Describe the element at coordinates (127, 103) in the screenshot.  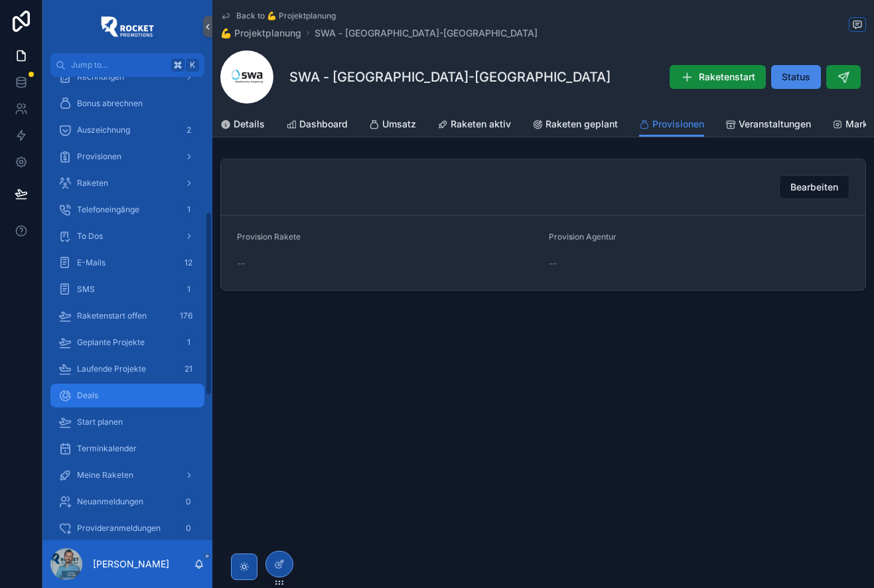
I see `a: Bonus abrechnen` at that location.